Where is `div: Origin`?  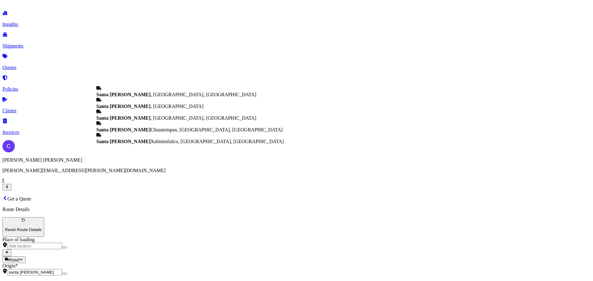 div: Origin is located at coordinates (296, 266).